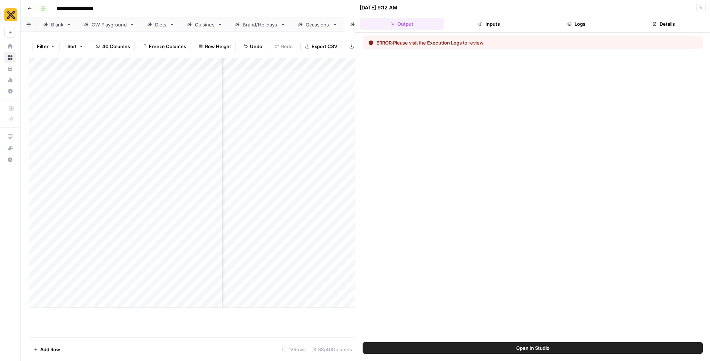 Image resolution: width=710 pixels, height=361 pixels. What do you see at coordinates (205, 25) in the screenshot?
I see `div: Cuisines` at bounding box center [205, 25].